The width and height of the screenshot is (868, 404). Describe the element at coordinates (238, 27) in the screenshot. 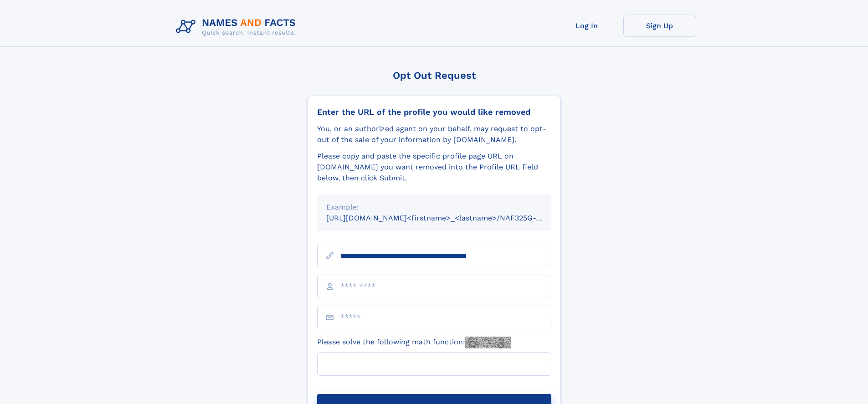

I see `img: Logo Names and Facts` at that location.